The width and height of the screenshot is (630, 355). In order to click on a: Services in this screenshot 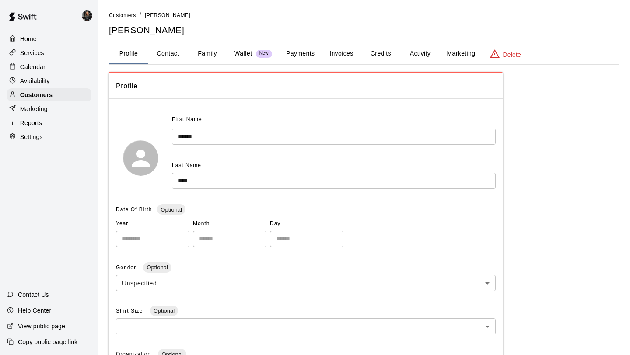, I will do `click(49, 53)`.